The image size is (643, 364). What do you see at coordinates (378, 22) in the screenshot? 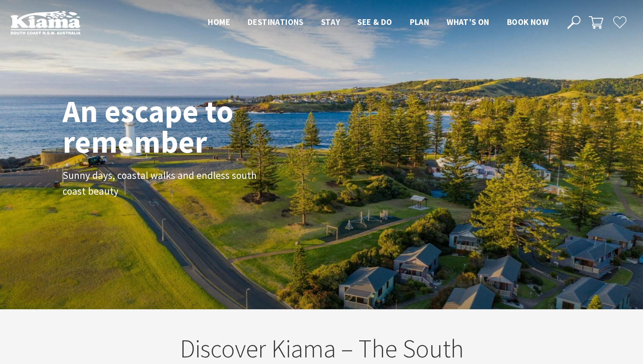
I see `nav: Main Menu` at bounding box center [378, 22].